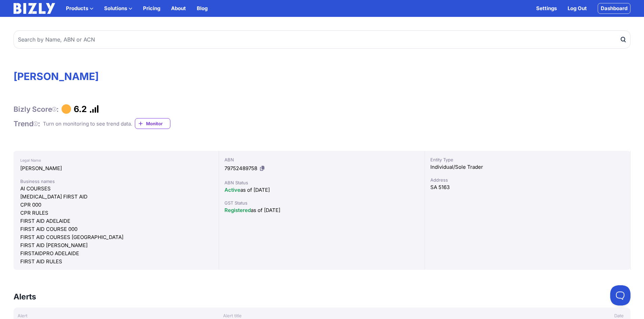 This screenshot has width=644, height=319. Describe the element at coordinates (322, 39) in the screenshot. I see `input: Search by Name, ABN or ACN` at that location.